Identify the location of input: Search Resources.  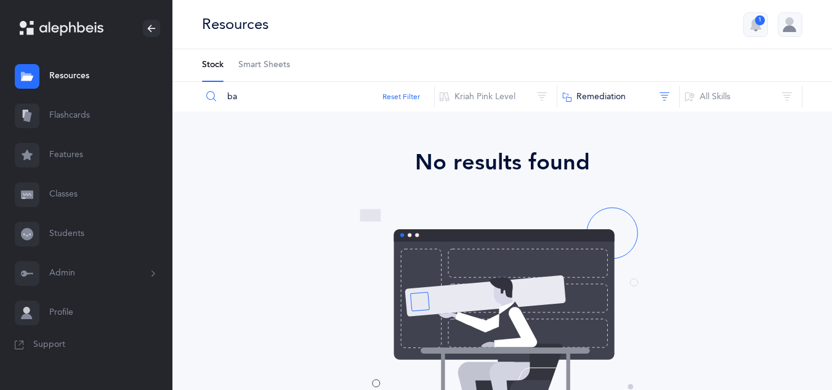
(318, 97).